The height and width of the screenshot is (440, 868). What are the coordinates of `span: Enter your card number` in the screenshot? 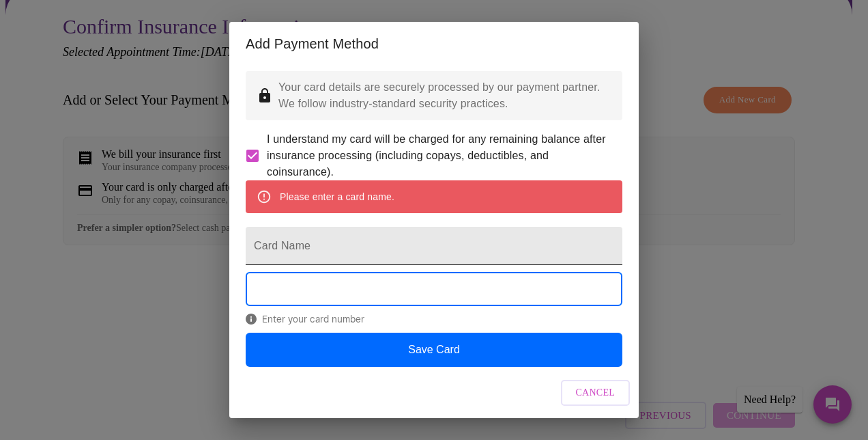 It's located at (434, 319).